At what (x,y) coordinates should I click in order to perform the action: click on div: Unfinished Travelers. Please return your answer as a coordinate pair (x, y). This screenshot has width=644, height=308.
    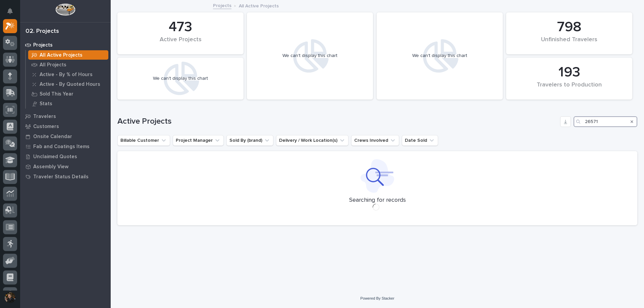
    Looking at the image, I should click on (570, 43).